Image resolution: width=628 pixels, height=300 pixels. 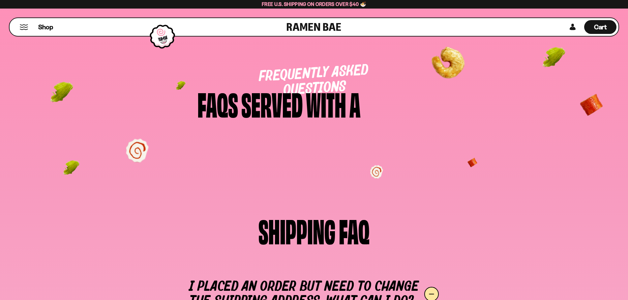 I want to click on a: Shop, so click(x=46, y=27).